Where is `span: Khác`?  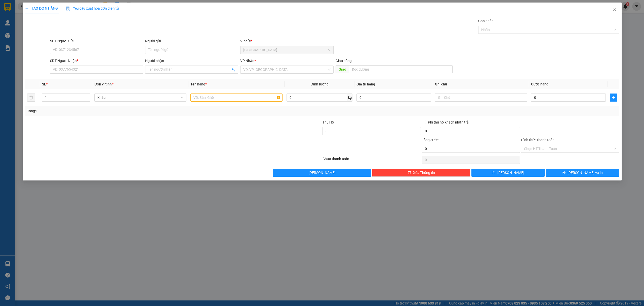 span: Khác is located at coordinates (140, 98).